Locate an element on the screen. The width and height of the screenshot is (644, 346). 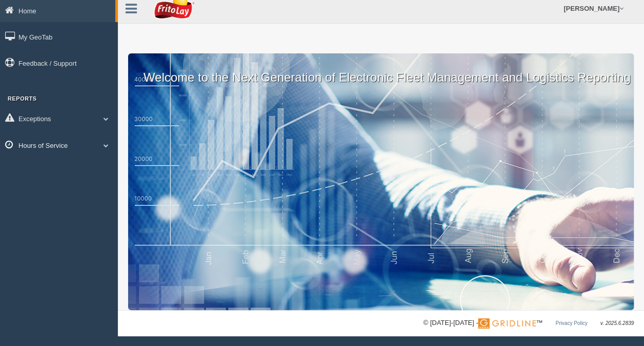
span: v. 2025.6.2839 is located at coordinates (617, 322).